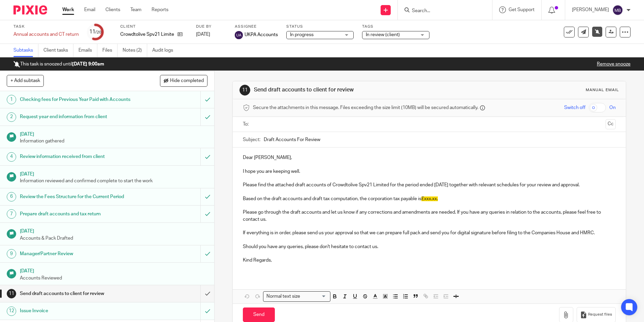  I want to click on span: Secure the attachments in this message. Files exceeding the size limit (10MB) will be secured aut..., so click(366, 108).